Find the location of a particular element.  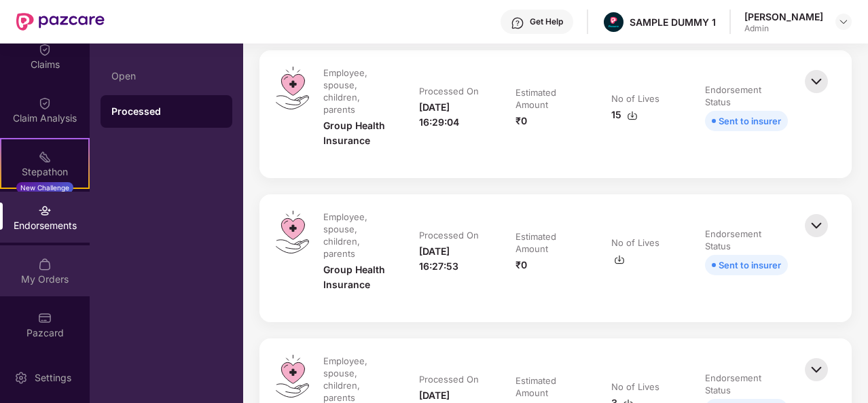

img: svg+xml;base64,PHN2ZyBpZD0iTXlfT3JkZXJzIiBkYXRhLW5hbWU9Ik15IE9yZGVycyIgeG1sbnM9Imh0dHA6Ly93d3cudz... is located at coordinates (44, 264).